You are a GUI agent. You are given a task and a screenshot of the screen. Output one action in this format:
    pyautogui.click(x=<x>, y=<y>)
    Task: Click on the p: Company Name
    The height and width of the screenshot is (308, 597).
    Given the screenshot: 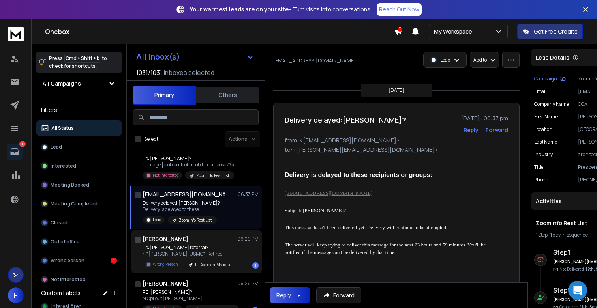 What is the action you would take?
    pyautogui.click(x=552, y=104)
    